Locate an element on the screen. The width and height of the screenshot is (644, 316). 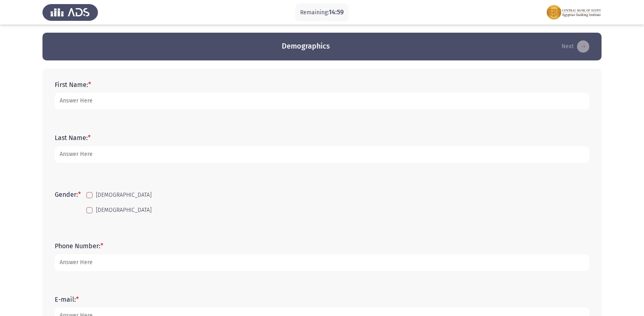
label: E-mail: is located at coordinates (66, 299).